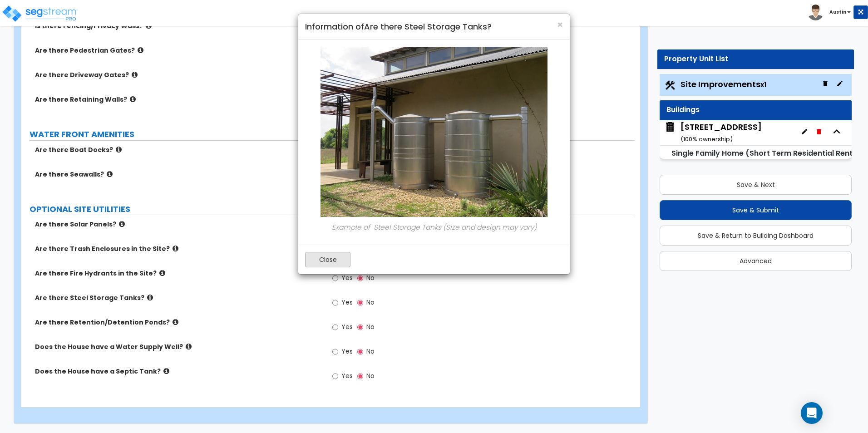  Describe the element at coordinates (434, 131) in the screenshot. I see `img: storage_tank_1.jpg` at that location.